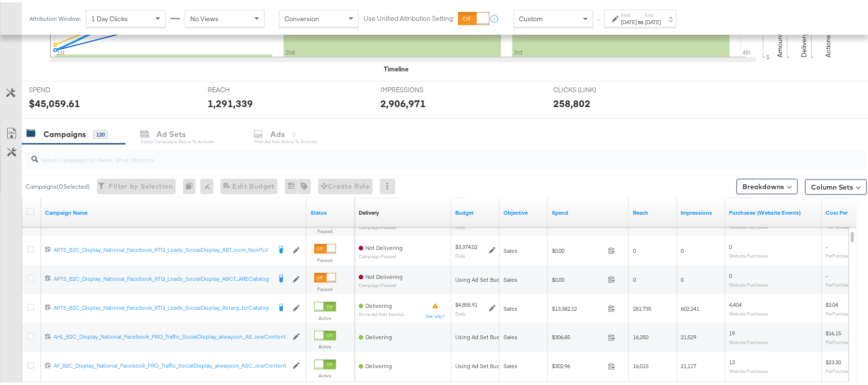  Describe the element at coordinates (382, 312) in the screenshot. I see `sub: Some Ad Sets Inactive` at that location.